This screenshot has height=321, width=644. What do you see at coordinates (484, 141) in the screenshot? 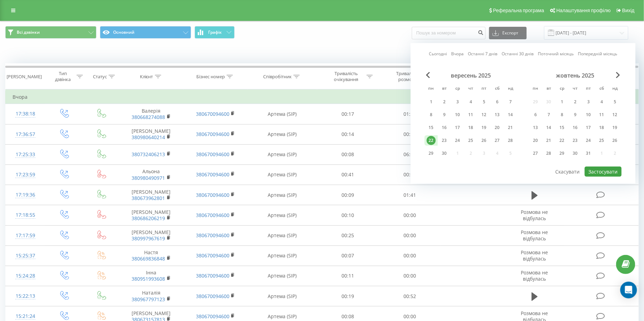
I see `div: 26` at bounding box center [484, 141].